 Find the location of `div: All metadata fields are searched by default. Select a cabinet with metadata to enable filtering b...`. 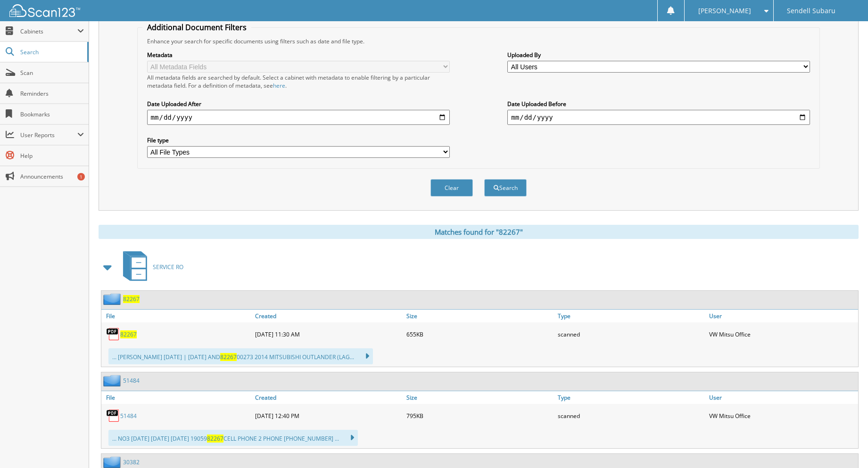

div: All metadata fields are searched by default. Select a cabinet with metadata to enable filtering b... is located at coordinates (298, 81).